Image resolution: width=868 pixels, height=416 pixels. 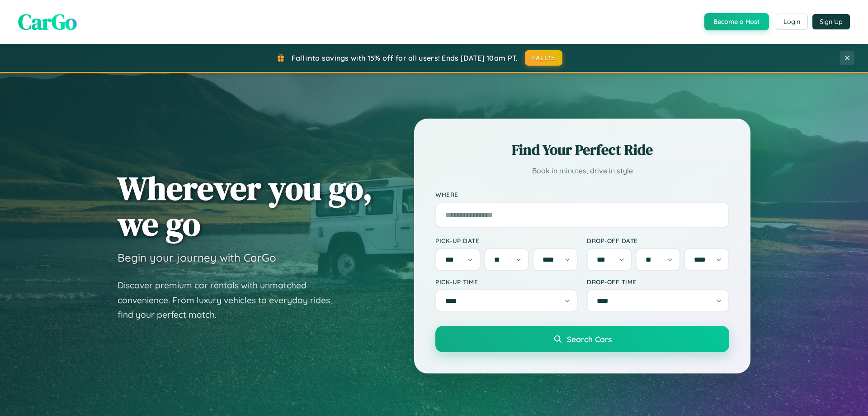 What do you see at coordinates (589, 339) in the screenshot?
I see `span: Search Cars` at bounding box center [589, 339].